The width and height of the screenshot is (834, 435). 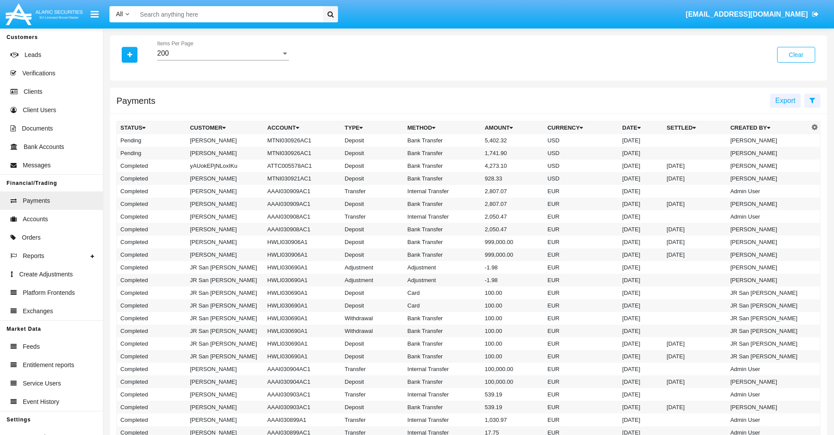 I want to click on td: 100.00, so click(x=512, y=343).